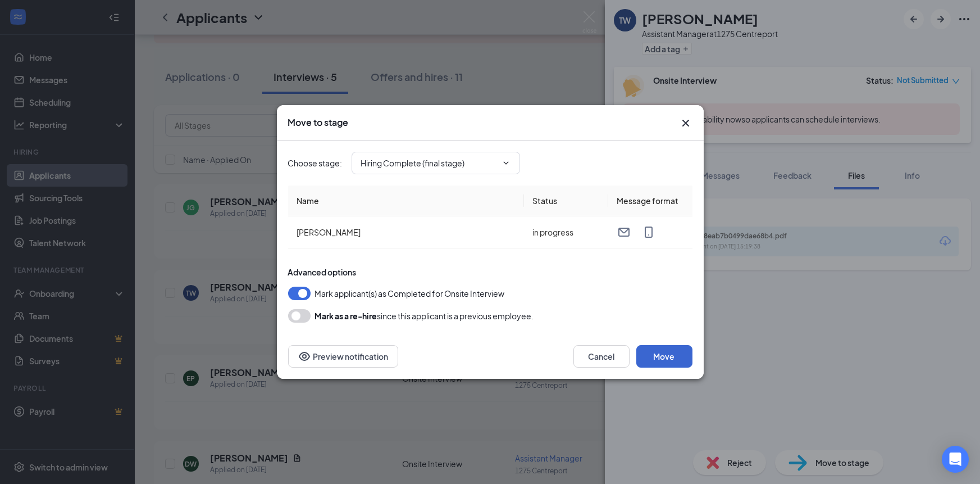 This screenshot has width=980, height=484. Describe the element at coordinates (955, 459) in the screenshot. I see `div: Open Intercom Messenger` at that location.